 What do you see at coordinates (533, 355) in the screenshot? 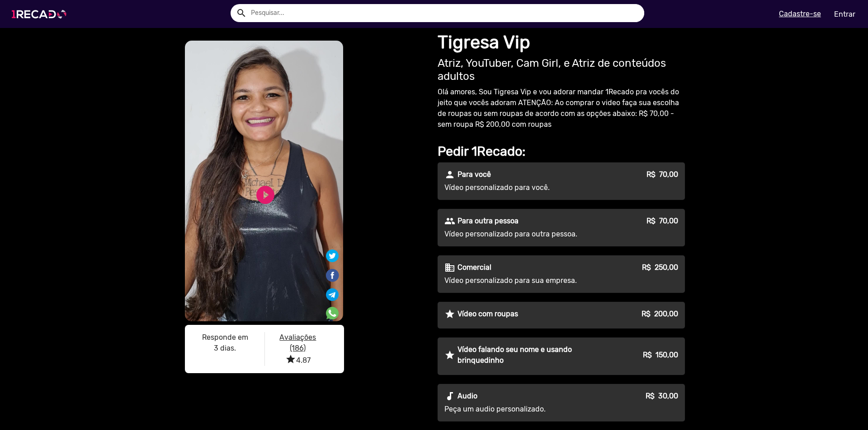
I see `p: Vídeo falando seu nome e usando brinquedinho` at bounding box center [533, 355].